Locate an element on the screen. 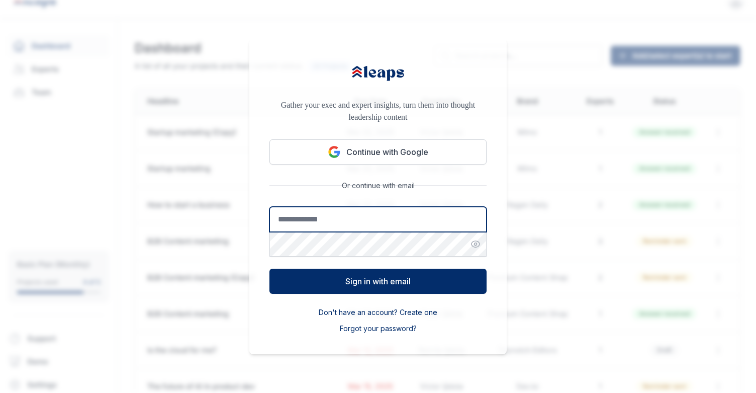 The height and width of the screenshot is (393, 756). button: Continue with Google is located at coordinates (378, 152).